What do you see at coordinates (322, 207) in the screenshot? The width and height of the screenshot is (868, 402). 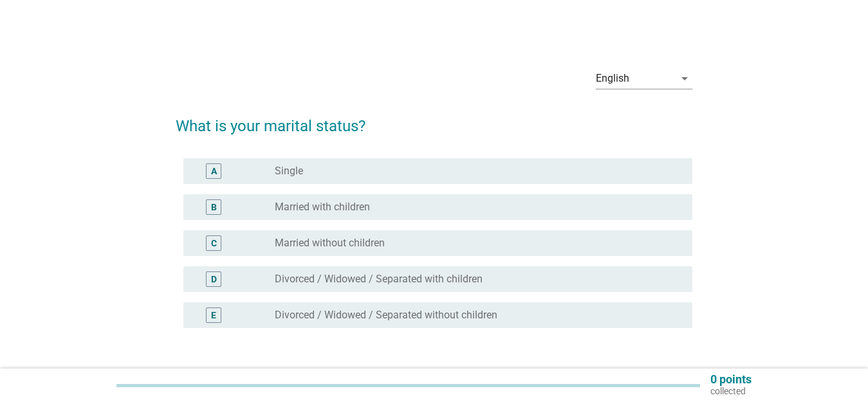 I see `label: Married with children` at bounding box center [322, 207].